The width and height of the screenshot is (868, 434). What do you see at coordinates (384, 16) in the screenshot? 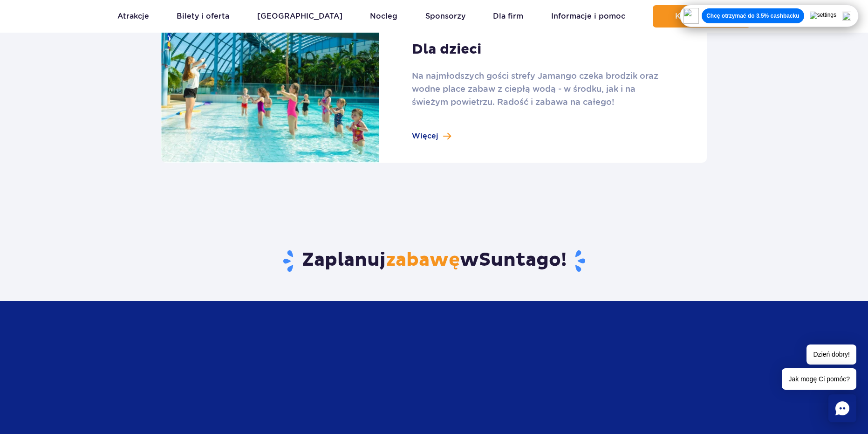
I see `a: Nocleg` at bounding box center [384, 16].